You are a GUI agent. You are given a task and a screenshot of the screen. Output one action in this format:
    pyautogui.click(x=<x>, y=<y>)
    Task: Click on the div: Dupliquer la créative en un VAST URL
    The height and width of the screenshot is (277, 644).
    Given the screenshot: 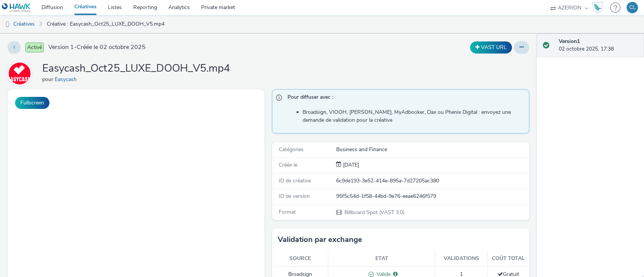 What is the action you would take?
    pyautogui.click(x=491, y=47)
    